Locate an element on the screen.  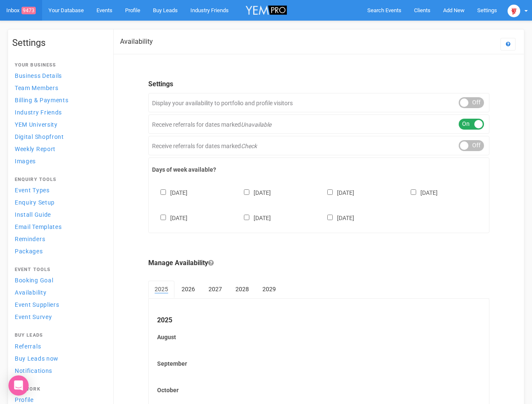
a: Team Members is located at coordinates (59, 88).